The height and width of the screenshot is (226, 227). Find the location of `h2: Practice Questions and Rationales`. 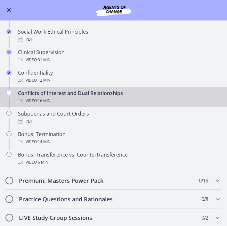

h2: Practice Questions and Rationales is located at coordinates (107, 199).